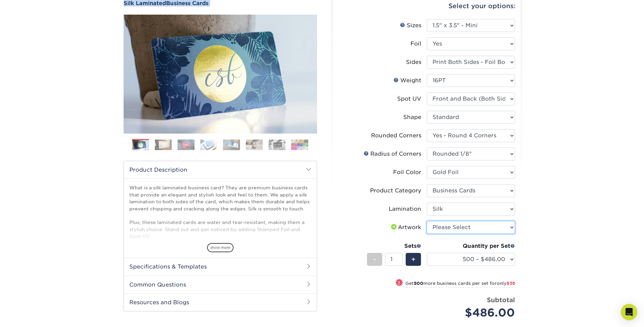  I want to click on small: Get more business cards per set for, so click(460, 284).